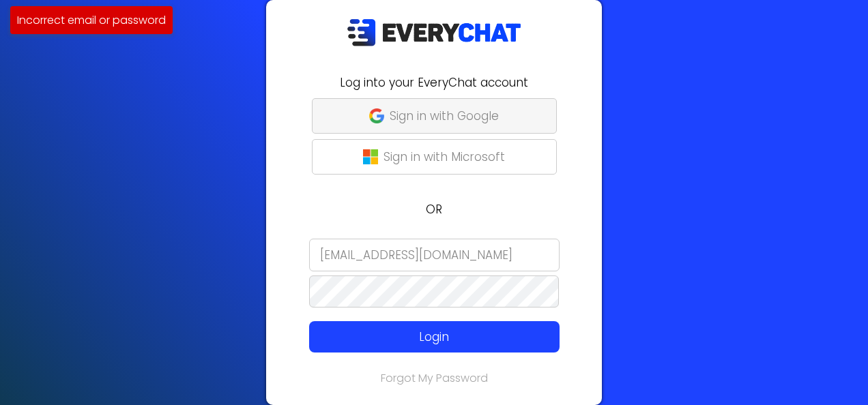  What do you see at coordinates (370, 156) in the screenshot?
I see `img: microsoft-logo.png` at bounding box center [370, 156].